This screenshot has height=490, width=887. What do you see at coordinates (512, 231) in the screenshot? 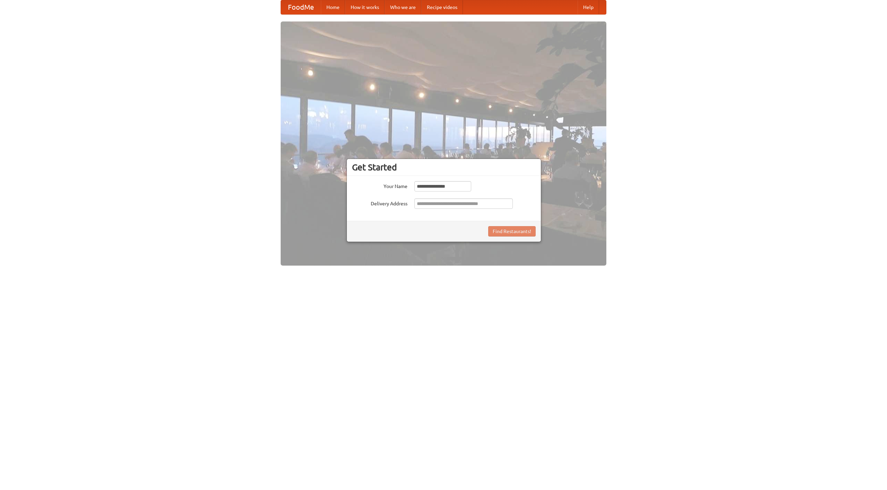
I see `button: Find Restaurants!` at bounding box center [512, 231].